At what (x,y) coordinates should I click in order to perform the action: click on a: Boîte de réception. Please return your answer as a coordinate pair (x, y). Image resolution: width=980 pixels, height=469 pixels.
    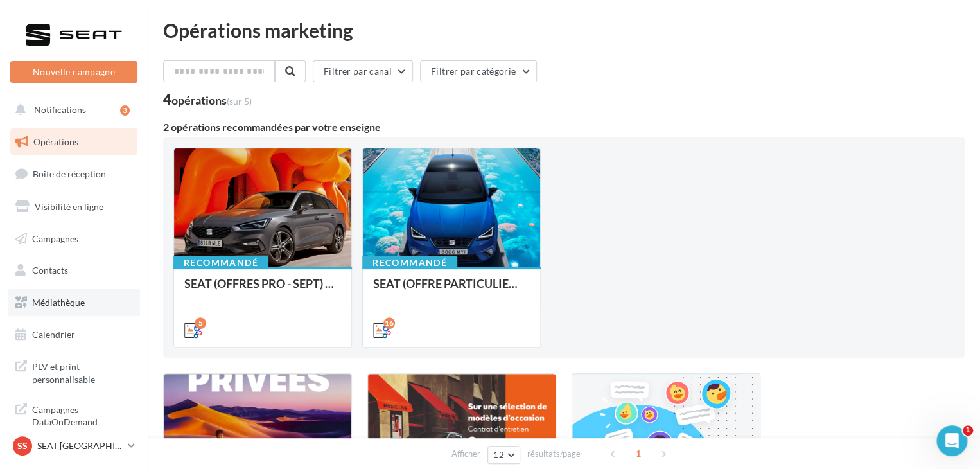
    Looking at the image, I should click on (74, 173).